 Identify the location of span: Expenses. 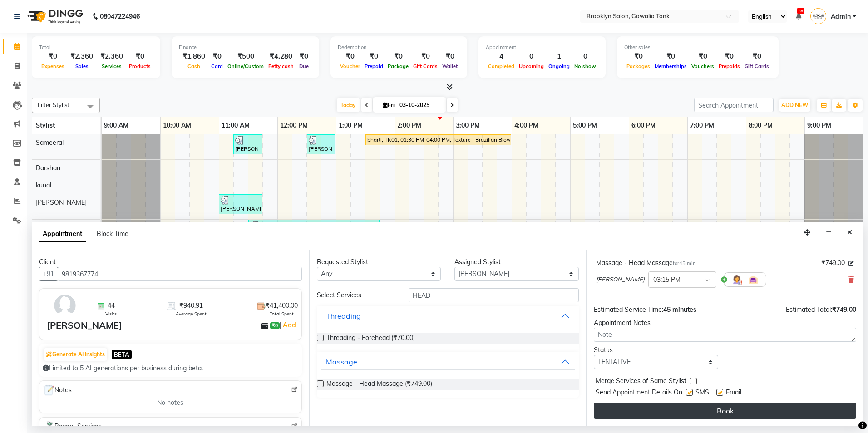
(53, 67).